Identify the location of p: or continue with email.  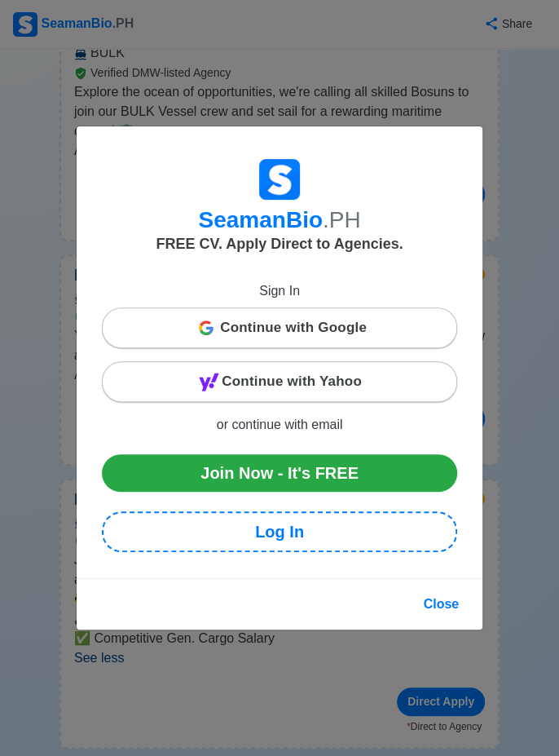
(280, 425).